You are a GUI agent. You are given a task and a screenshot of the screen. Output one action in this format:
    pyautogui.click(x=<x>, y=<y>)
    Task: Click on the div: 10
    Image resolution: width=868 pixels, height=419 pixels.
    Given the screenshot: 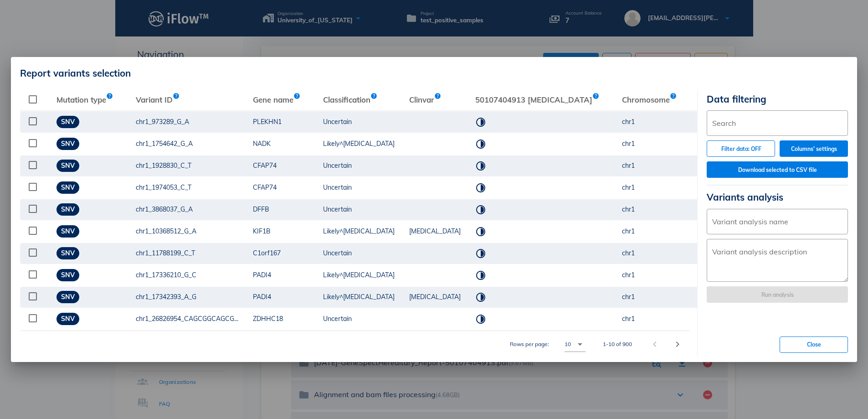 What is the action you would take?
    pyautogui.click(x=568, y=345)
    